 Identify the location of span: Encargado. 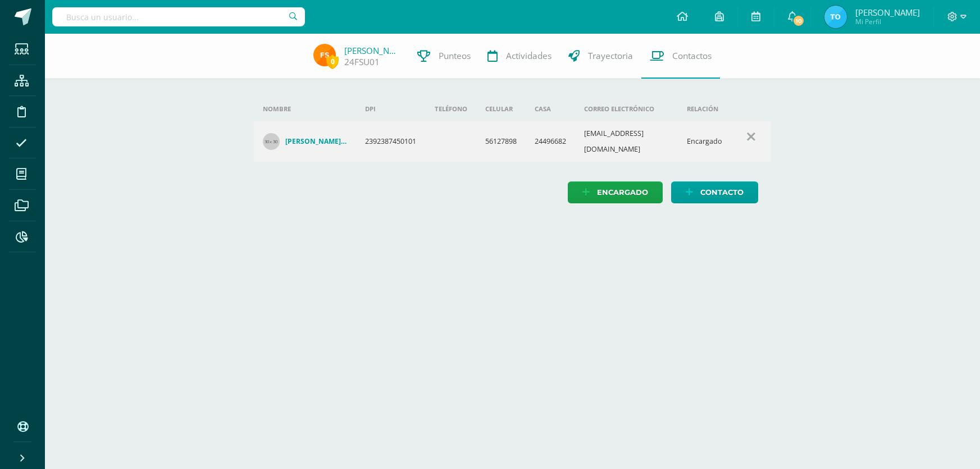
(622, 192).